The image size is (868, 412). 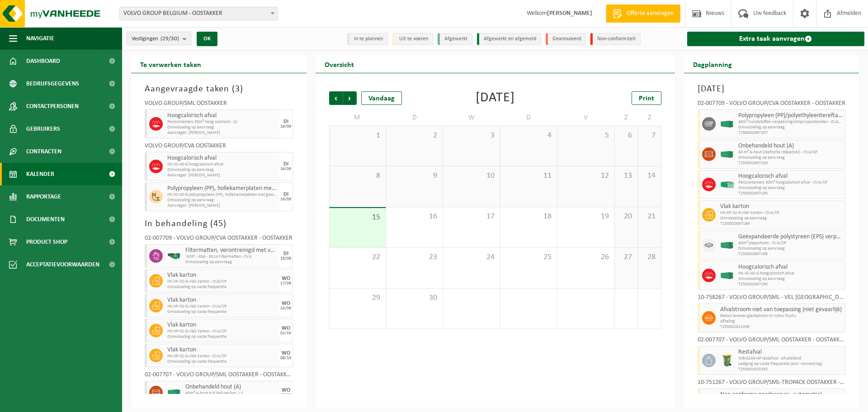 I want to click on img: HK-RS-14-GN-00, so click(x=174, y=256).